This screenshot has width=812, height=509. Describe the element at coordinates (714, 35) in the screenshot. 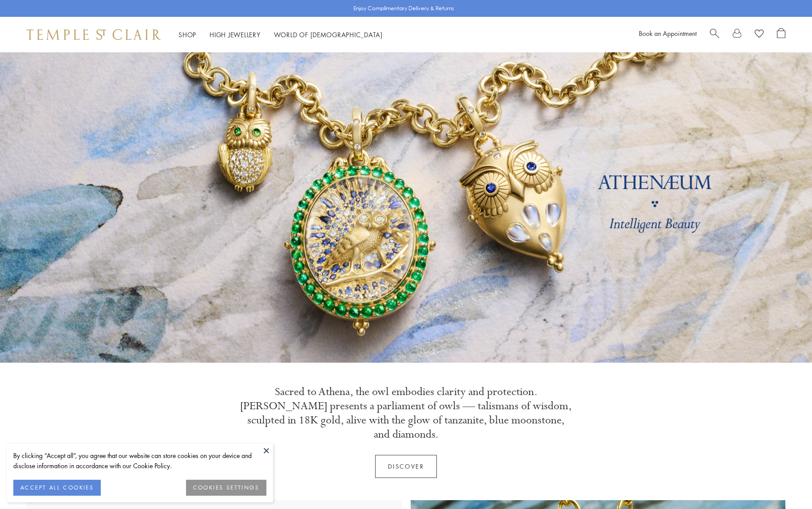

I see `a: Search` at that location.